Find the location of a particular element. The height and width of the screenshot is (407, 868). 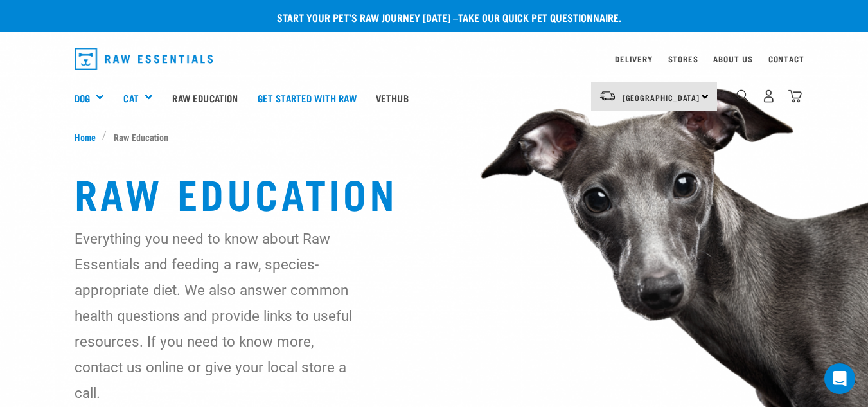

span: Home is located at coordinates (84, 137).